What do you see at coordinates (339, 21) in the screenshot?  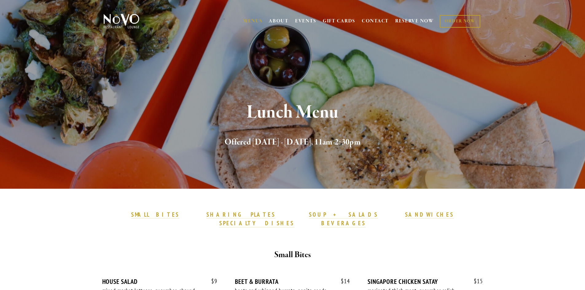 I see `a: GIFT CARDS` at bounding box center [339, 21].